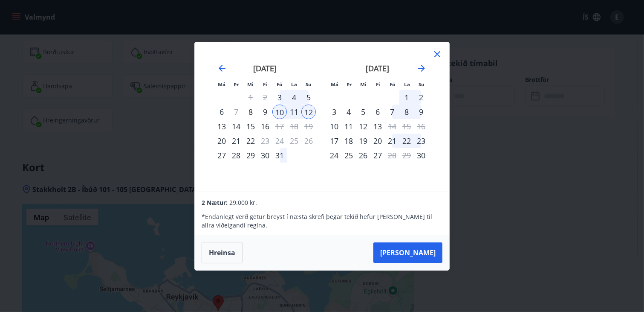  Describe the element at coordinates (363, 126) in the screenshot. I see `div: 12` at that location.